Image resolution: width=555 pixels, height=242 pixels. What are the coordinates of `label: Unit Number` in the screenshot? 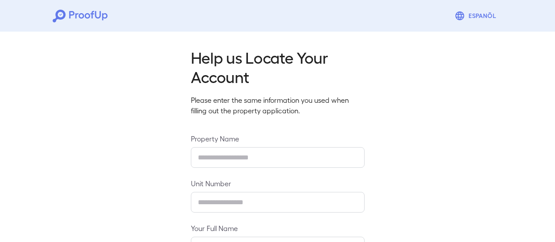 It's located at (278, 183).